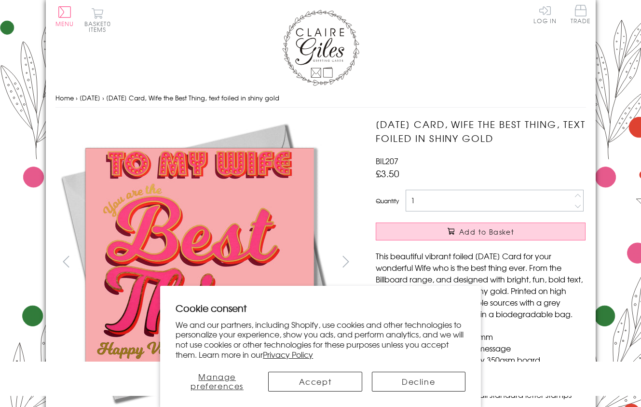  Describe the element at coordinates (485, 348) in the screenshot. I see `li: Blank inside for your own message` at that location.